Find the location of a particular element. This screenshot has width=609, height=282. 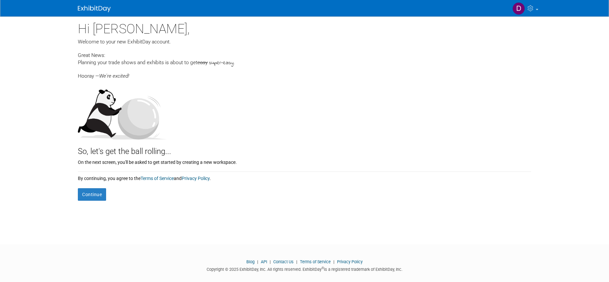

div: Hooray — is located at coordinates (305, 73).